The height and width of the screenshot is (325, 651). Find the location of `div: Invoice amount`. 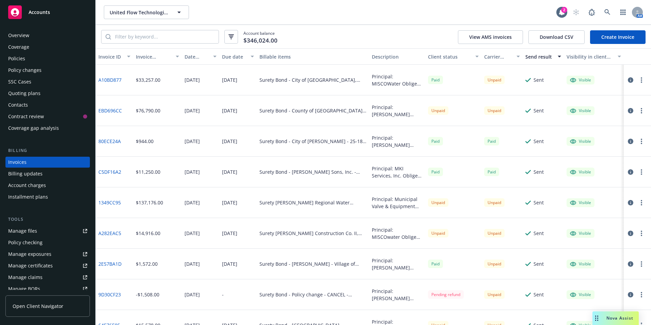

div: Invoice amount is located at coordinates (153, 56).